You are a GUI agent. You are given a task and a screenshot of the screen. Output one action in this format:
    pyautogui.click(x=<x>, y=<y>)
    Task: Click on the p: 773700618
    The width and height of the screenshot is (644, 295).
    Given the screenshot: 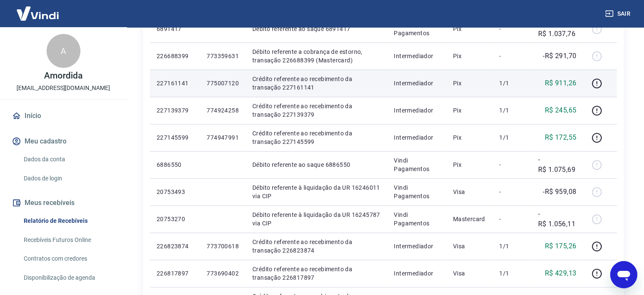 What is the action you would take?
    pyautogui.click(x=222, y=246)
    